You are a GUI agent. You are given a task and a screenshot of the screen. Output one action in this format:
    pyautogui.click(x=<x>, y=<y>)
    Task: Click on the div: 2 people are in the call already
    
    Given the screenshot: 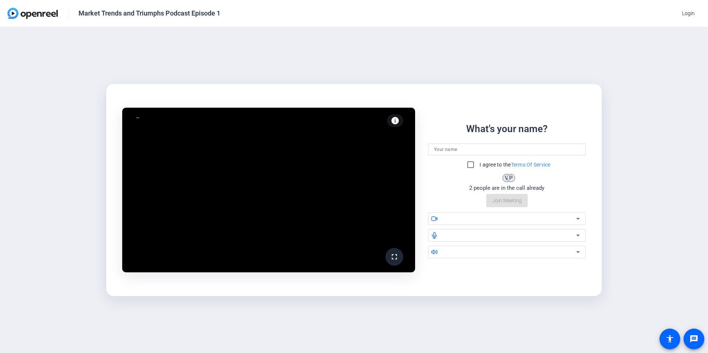 What is the action you would take?
    pyautogui.click(x=507, y=188)
    